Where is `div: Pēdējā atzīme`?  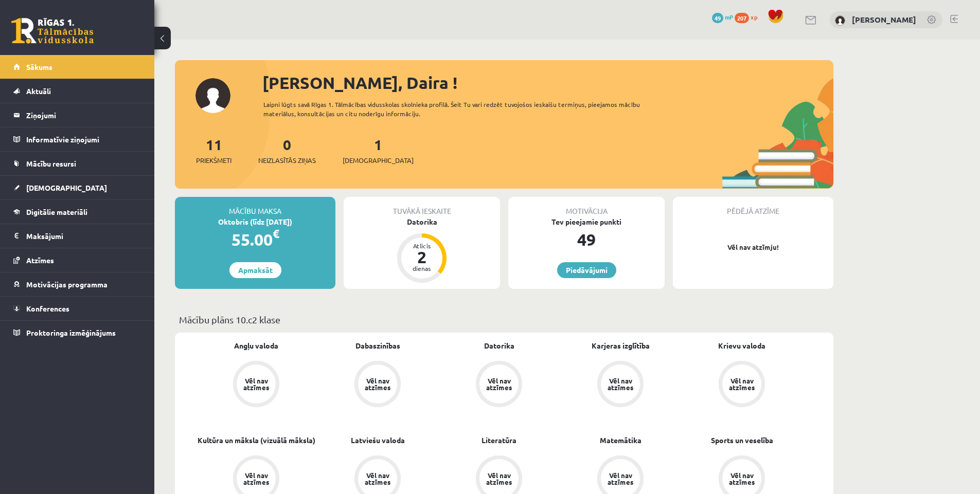 div: Pēdējā atzīme is located at coordinates (753, 207).